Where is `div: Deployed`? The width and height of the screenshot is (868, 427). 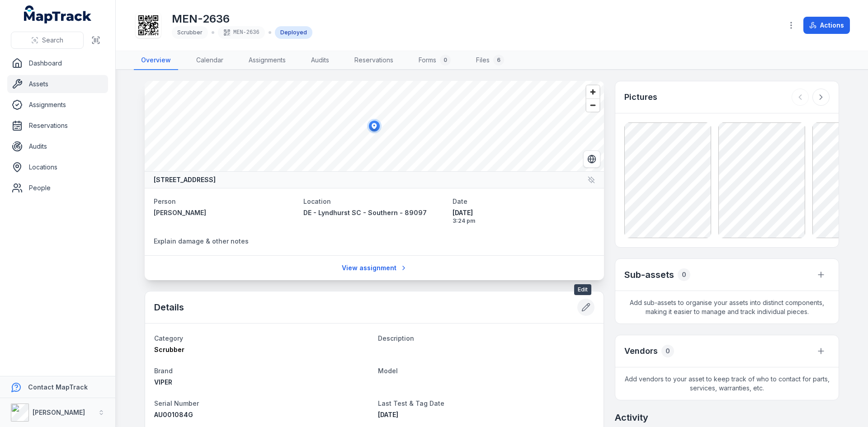 div: Deployed is located at coordinates (294, 32).